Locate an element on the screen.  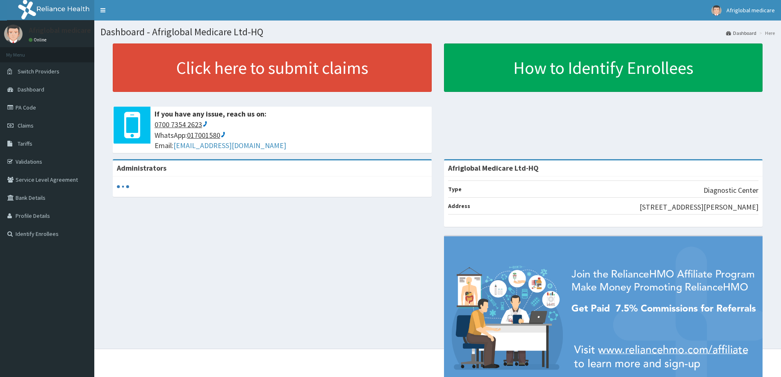
b: Address is located at coordinates (459, 206).